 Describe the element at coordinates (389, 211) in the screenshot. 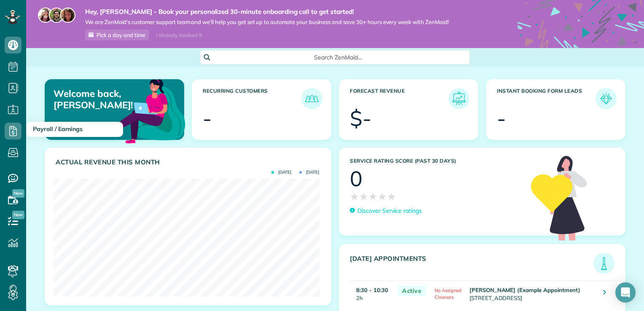

I see `p: Discover Service ratings` at that location.